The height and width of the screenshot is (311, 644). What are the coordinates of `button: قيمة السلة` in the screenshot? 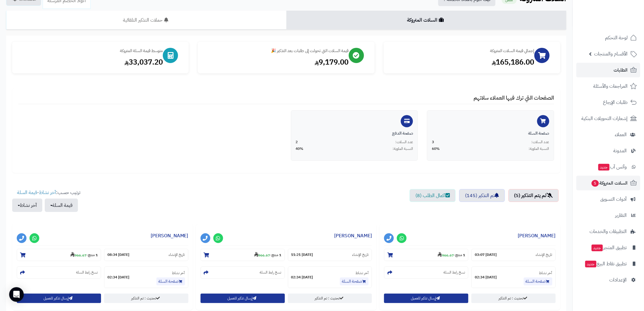 It's located at (61, 205).